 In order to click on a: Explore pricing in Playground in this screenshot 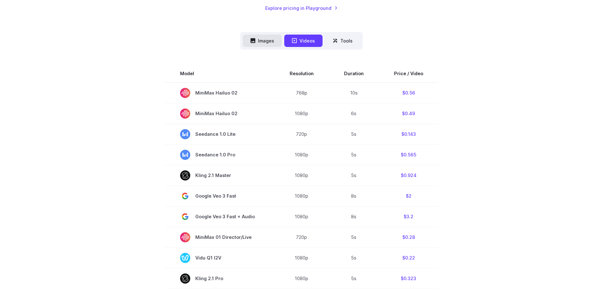, I will do `click(301, 8)`.